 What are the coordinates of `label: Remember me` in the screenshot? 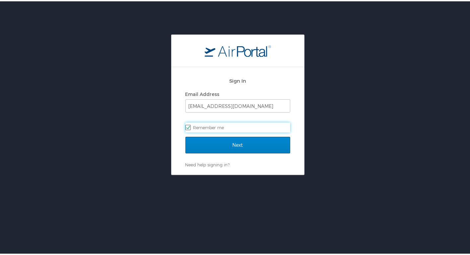 It's located at (238, 126).